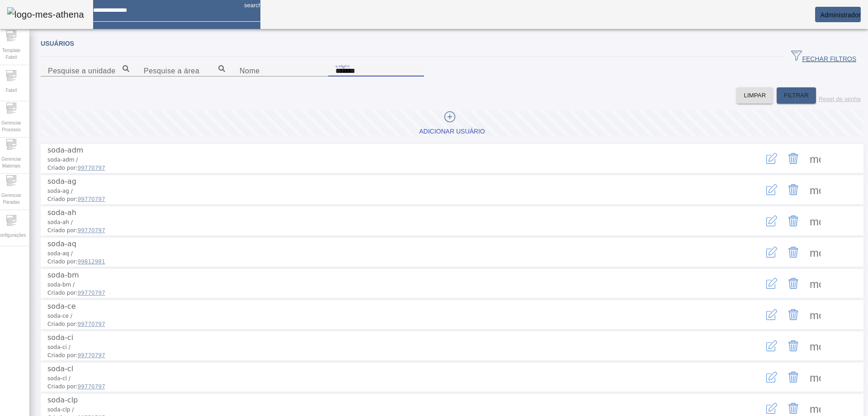 Image resolution: width=868 pixels, height=416 pixels. What do you see at coordinates (62, 159) in the screenshot?
I see `span: soda-adm /` at bounding box center [62, 159].